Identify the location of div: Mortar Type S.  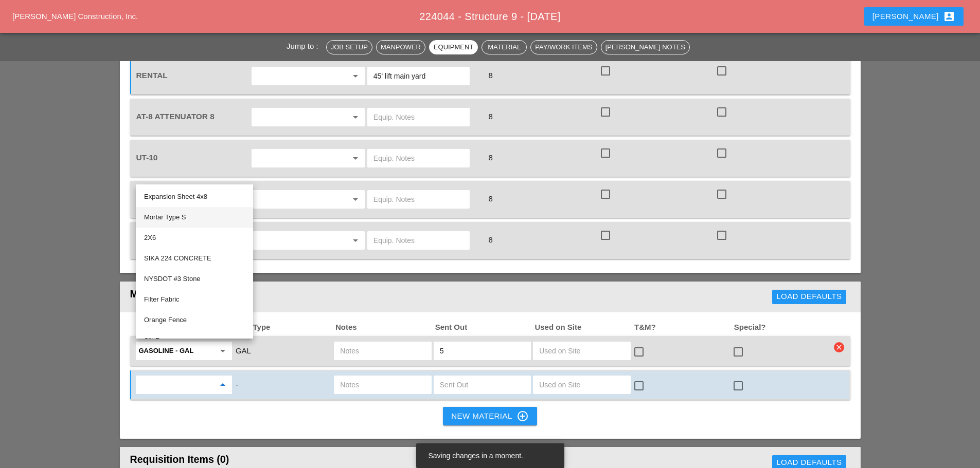
(194, 218).